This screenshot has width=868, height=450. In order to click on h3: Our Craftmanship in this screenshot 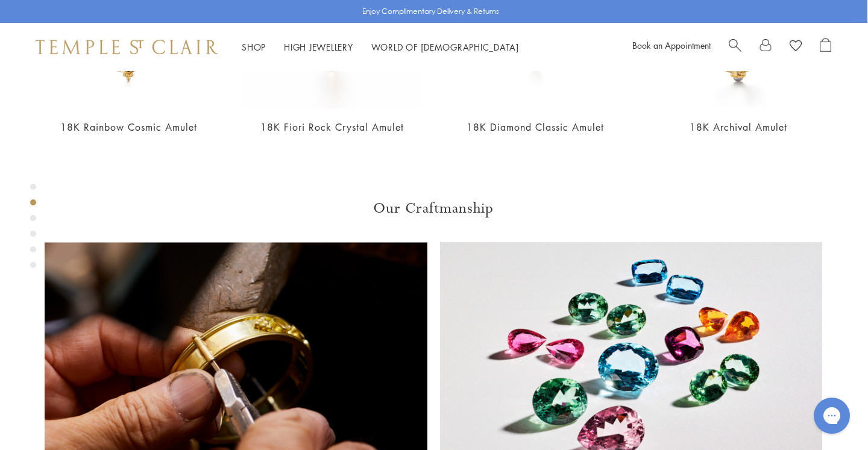, I will do `click(433, 209)`.